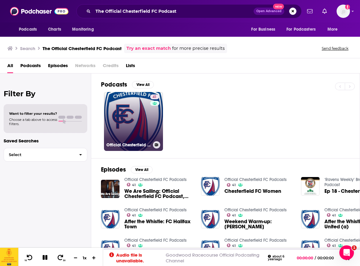 Image resolution: width=360 pixels, height=266 pixels. I want to click on button: 30, so click(61, 258).